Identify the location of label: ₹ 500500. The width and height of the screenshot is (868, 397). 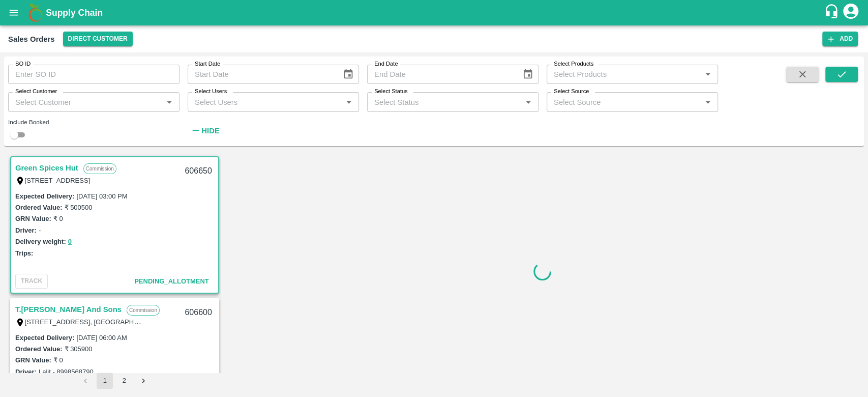
(78, 207).